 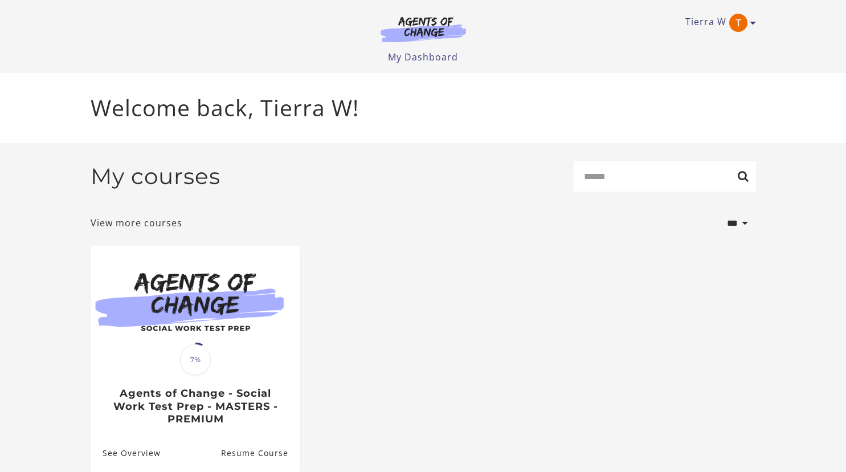 What do you see at coordinates (423, 108) in the screenshot?
I see `p: Welcome back, Tierra W!` at bounding box center [423, 108].